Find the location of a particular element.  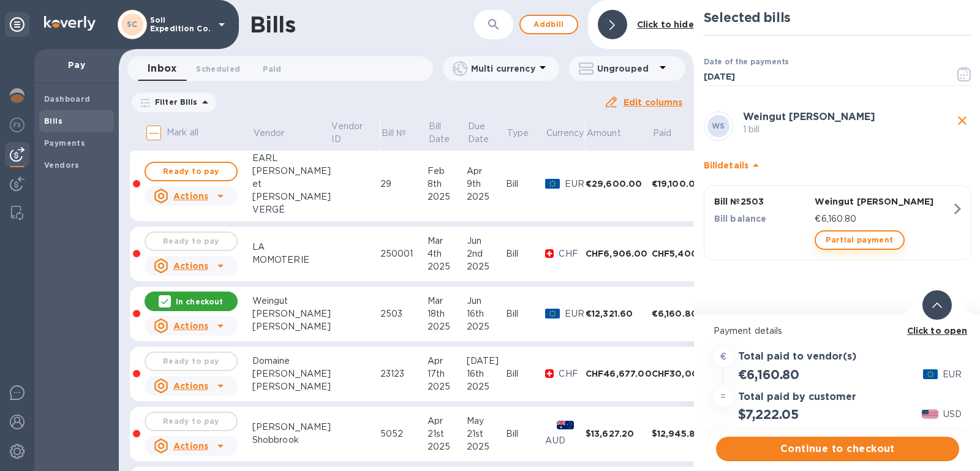

p: Type is located at coordinates (518, 133).